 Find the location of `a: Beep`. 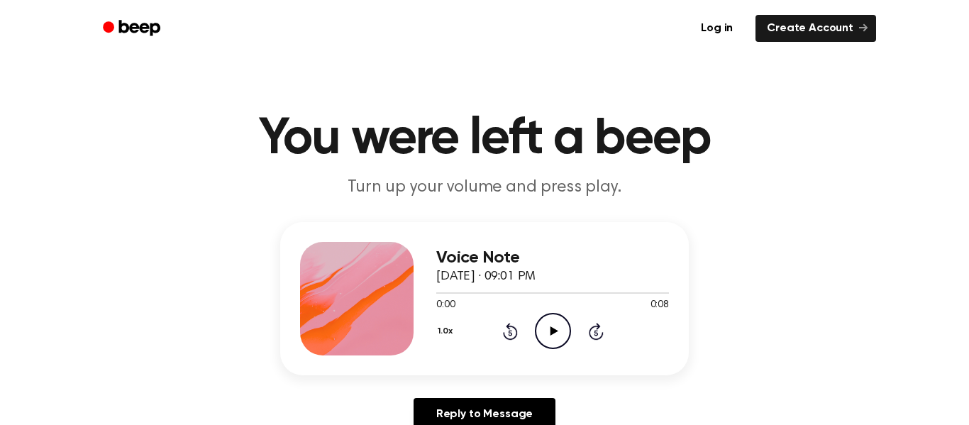

a: Beep is located at coordinates (133, 28).